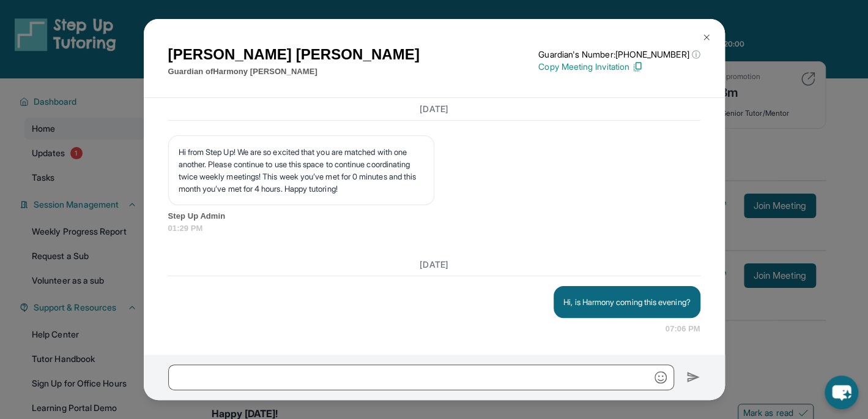  What do you see at coordinates (683, 329) in the screenshot?
I see `span: 07:06 PM` at bounding box center [683, 329].